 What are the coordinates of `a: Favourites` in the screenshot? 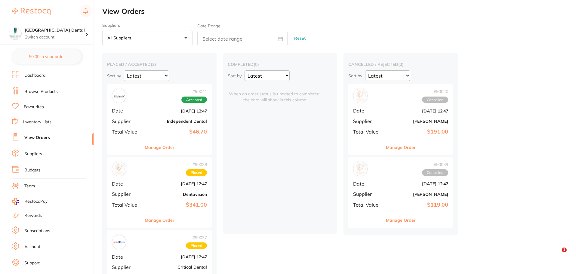 It's located at (34, 107).